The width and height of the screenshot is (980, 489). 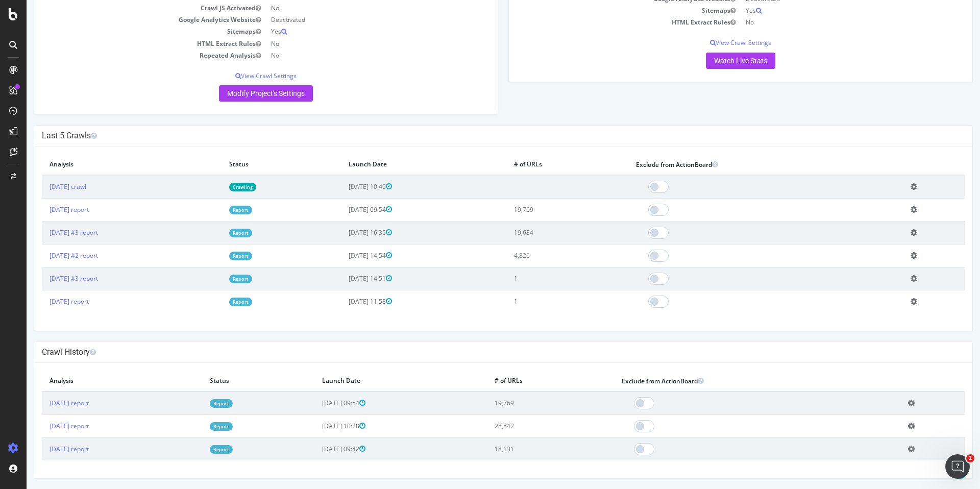 What do you see at coordinates (127, 55) in the screenshot?
I see `td: Repeated Analysis` at bounding box center [127, 55].